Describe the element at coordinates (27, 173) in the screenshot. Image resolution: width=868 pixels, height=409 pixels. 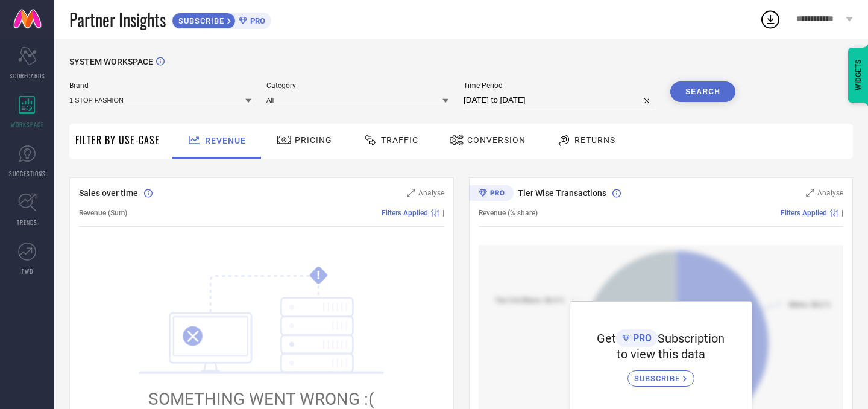
I see `span: SUGGESTIONS` at that location.